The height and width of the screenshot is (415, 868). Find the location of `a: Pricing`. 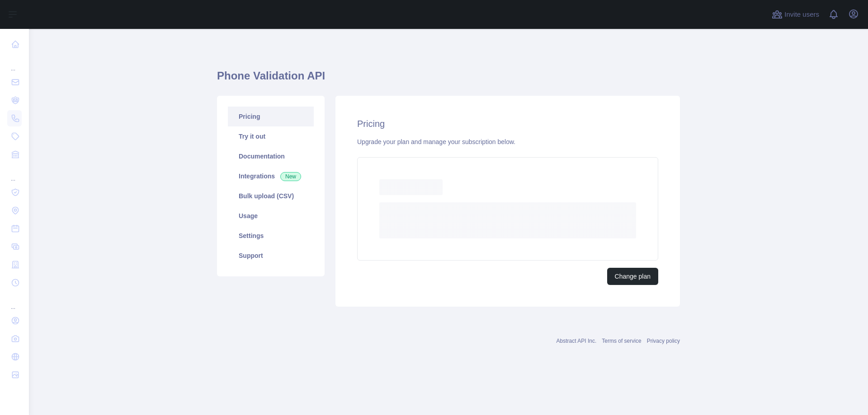

a: Pricing is located at coordinates (270, 117).